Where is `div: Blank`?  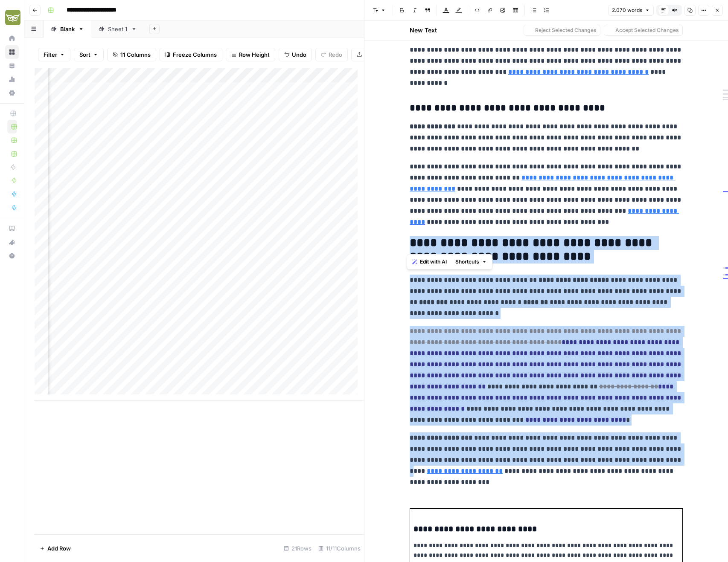 div: Blank is located at coordinates (67, 29).